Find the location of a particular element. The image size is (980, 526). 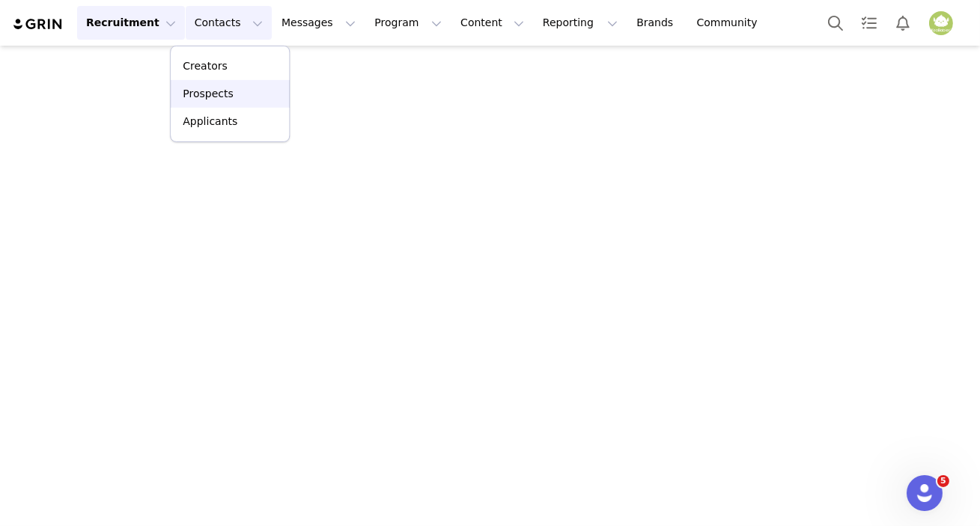

img: 71db4a9b-c422-4b77-bb00-02d042611fdb.png is located at coordinates (942, 23).